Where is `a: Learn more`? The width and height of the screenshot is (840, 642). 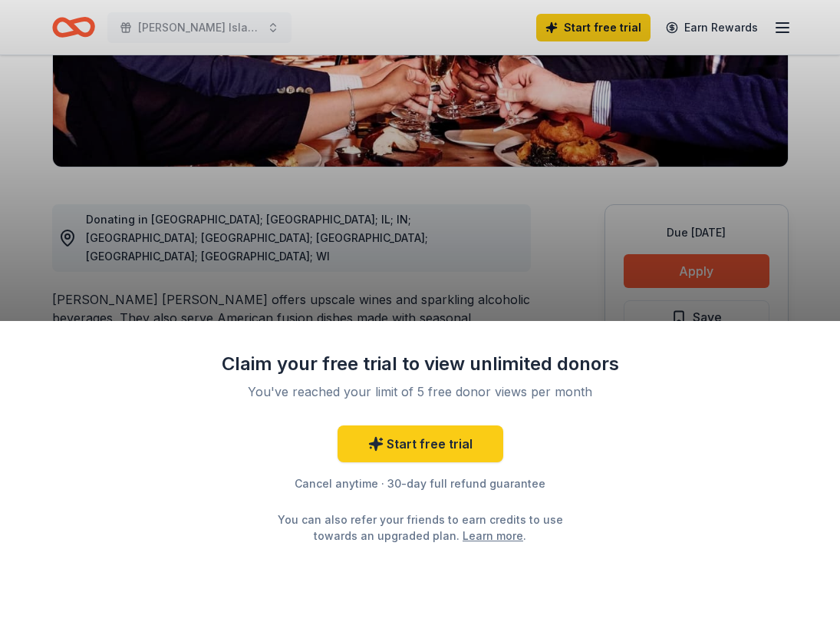
a: Learn more is located at coordinates (493, 535).